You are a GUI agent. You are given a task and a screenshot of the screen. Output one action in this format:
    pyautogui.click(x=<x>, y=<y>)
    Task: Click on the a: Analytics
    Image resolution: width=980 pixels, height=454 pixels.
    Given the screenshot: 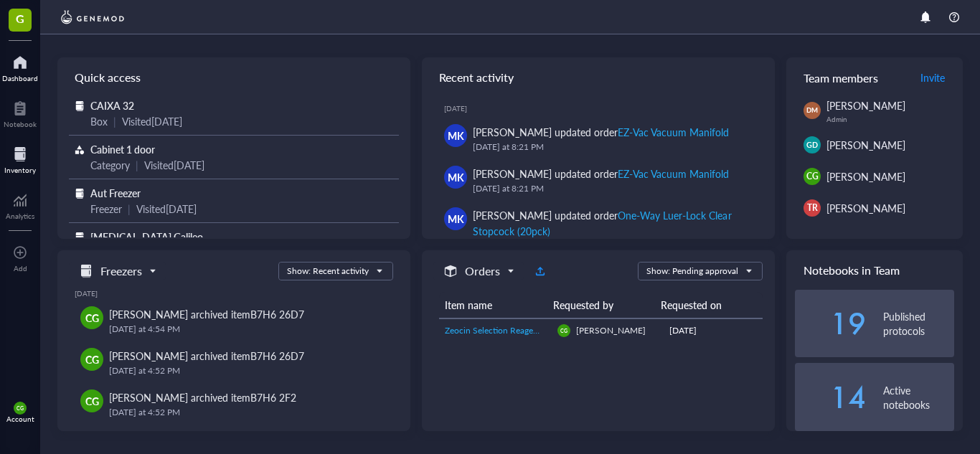 What is the action you would take?
    pyautogui.click(x=20, y=204)
    